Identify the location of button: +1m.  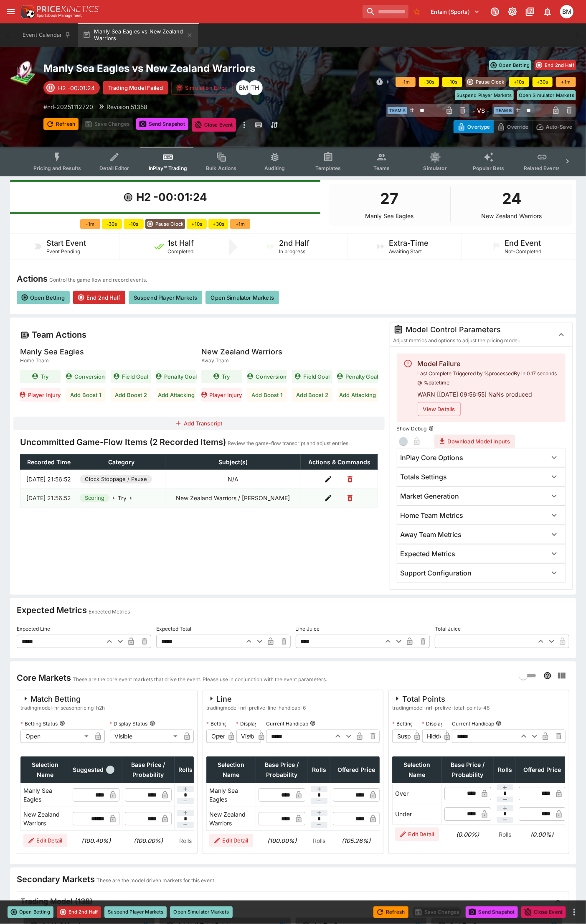
(240, 224).